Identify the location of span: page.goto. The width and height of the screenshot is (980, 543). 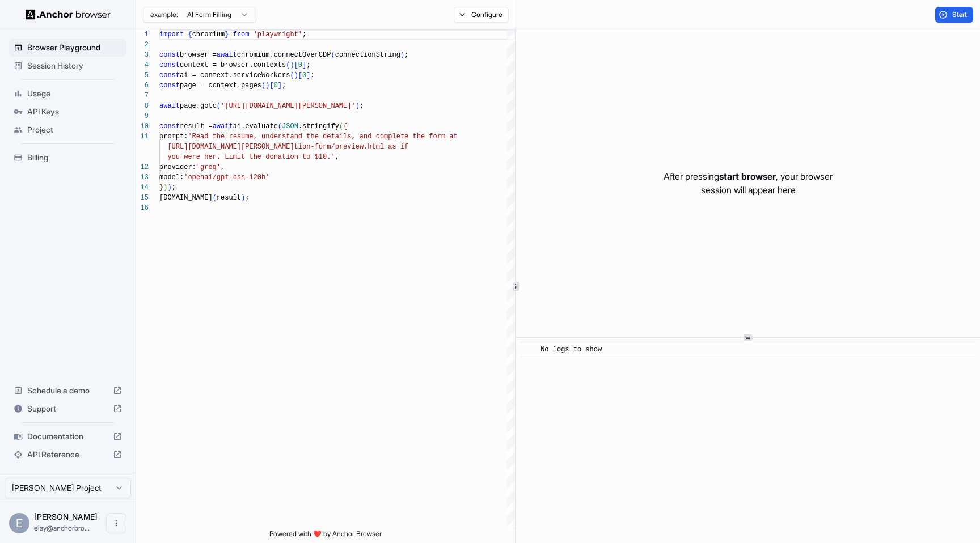
(198, 106).